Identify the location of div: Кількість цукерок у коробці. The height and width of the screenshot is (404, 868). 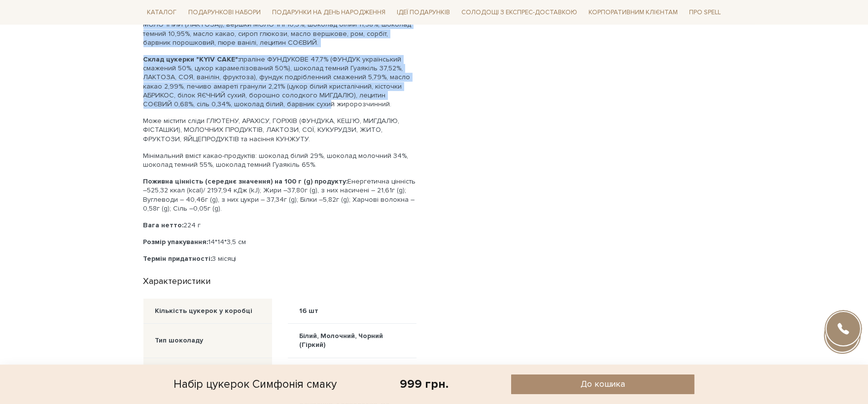
(204, 311).